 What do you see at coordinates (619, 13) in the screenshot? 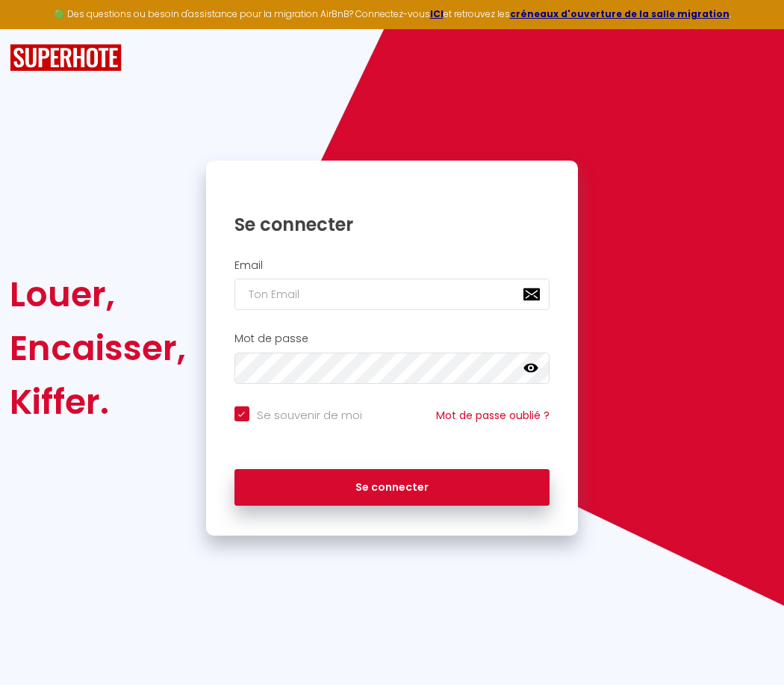
I see `a: créneaux d'ouverture de la salle migration` at bounding box center [619, 13].